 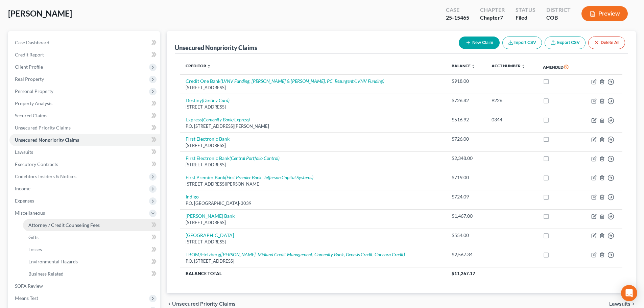 What do you see at coordinates (207, 100) in the screenshot?
I see `a: Destiny(Destiny Card)` at bounding box center [207, 100].